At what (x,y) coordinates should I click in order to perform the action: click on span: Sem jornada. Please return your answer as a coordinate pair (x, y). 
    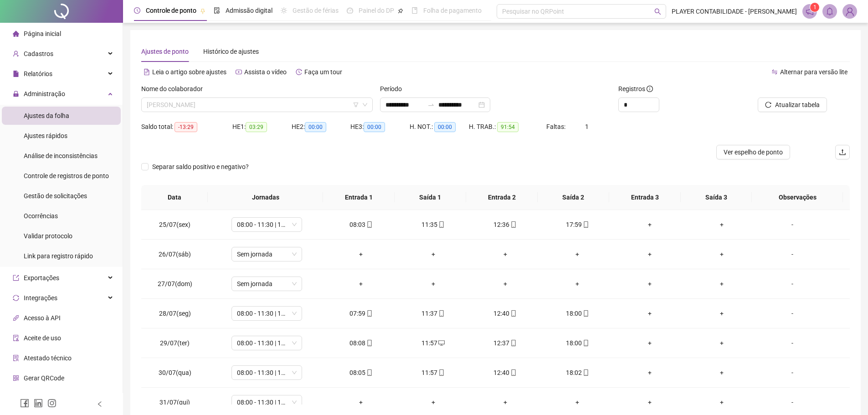
    Looking at the image, I should click on (267, 284).